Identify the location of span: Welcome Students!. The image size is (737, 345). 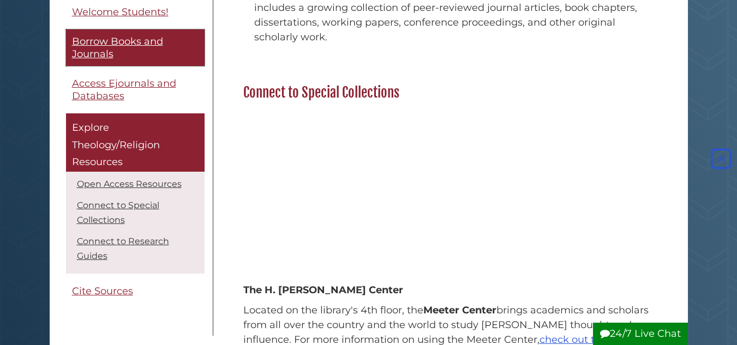
(120, 12).